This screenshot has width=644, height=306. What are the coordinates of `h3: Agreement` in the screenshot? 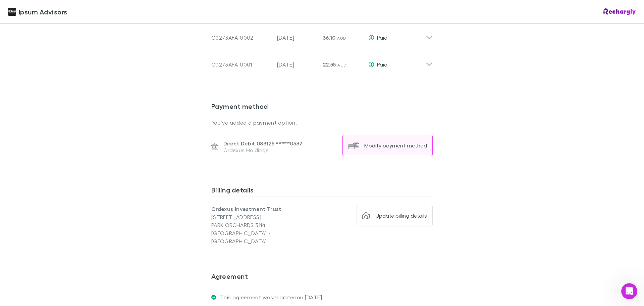 It's located at (322, 277).